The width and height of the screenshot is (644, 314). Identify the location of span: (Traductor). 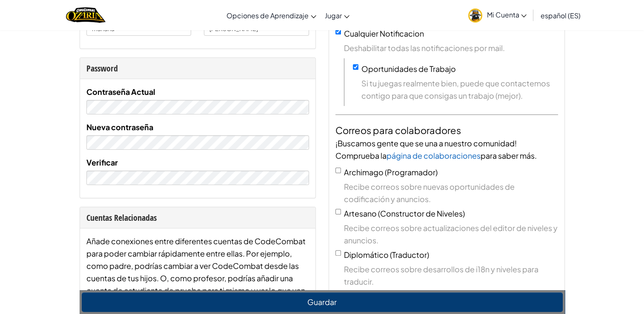
(410, 254).